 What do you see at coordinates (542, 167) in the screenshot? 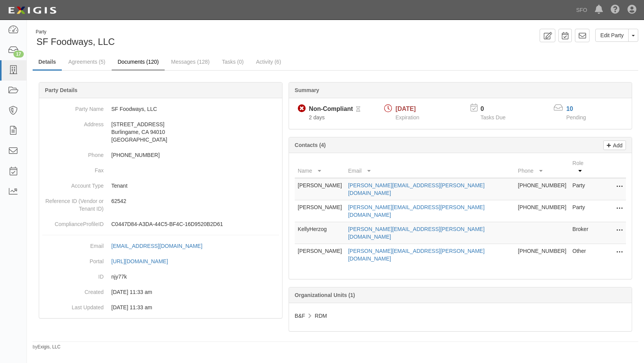
I see `th: Phone` at bounding box center [542, 167].